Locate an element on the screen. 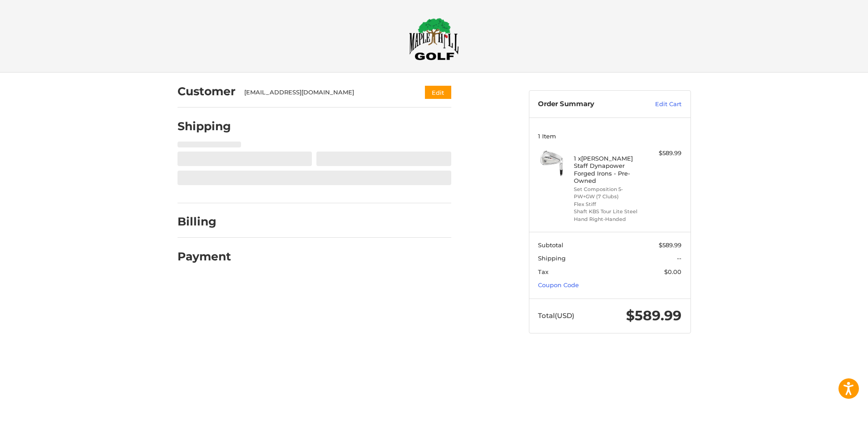 Image resolution: width=868 pixels, height=426 pixels. div: $589.99 is located at coordinates (663, 153).